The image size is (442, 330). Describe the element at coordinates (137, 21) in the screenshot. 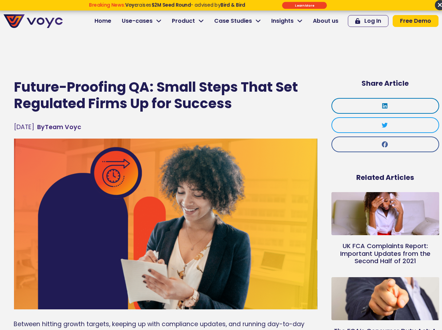

I see `span: Use-cases` at that location.